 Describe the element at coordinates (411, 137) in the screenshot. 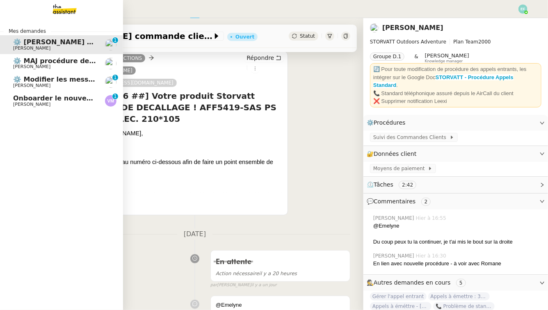

I see `span: Suivi des Commandes Clients` at that location.